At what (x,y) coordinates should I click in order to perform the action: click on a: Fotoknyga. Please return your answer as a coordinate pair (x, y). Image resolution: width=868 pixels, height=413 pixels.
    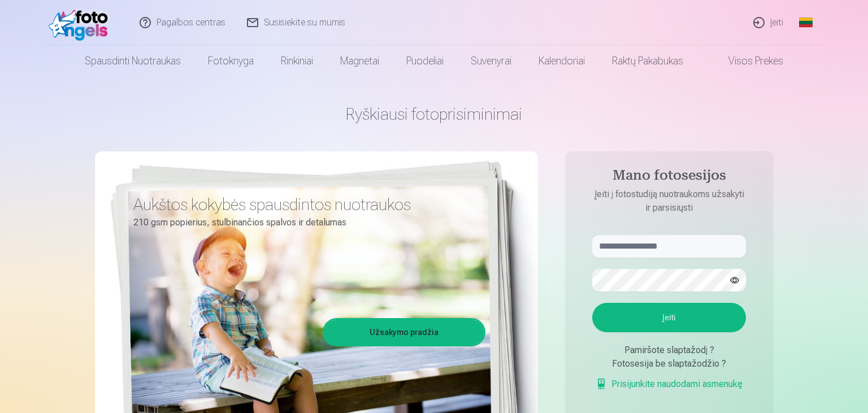
    Looking at the image, I should click on (231, 61).